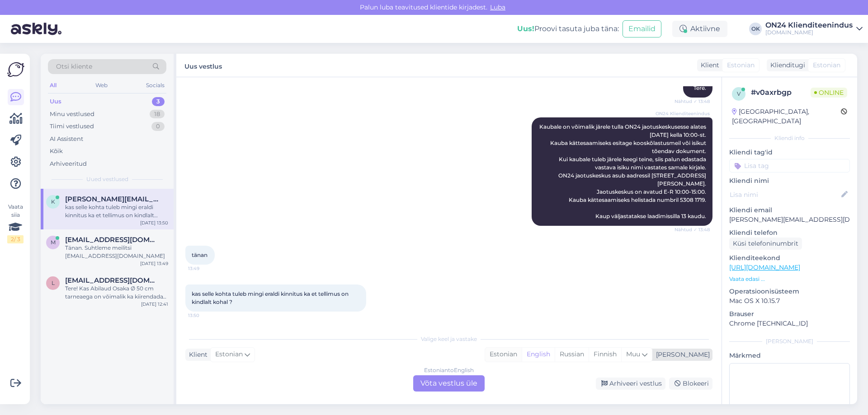 This screenshot has height=415, width=868. Describe the element at coordinates (789, 210) in the screenshot. I see `p: Kliendi email` at that location.